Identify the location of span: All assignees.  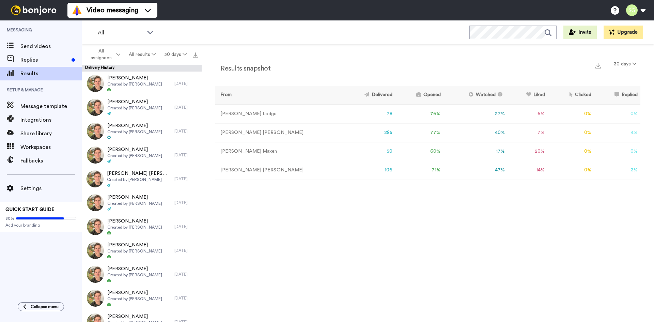
(101, 54).